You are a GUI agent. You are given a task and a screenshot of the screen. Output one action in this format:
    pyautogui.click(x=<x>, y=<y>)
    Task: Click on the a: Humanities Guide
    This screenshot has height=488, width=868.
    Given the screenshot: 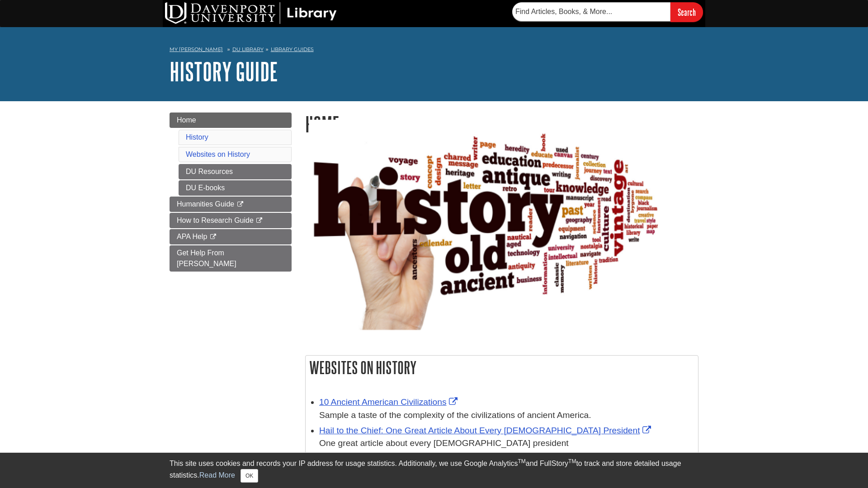 What is the action you would take?
    pyautogui.click(x=231, y=205)
    